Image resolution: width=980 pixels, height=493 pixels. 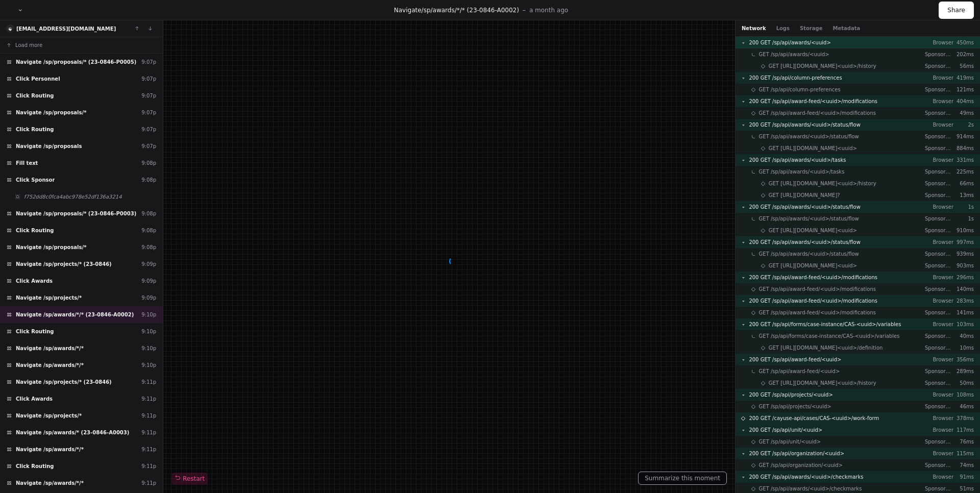 What do you see at coordinates (470, 10) in the screenshot?
I see `span: /sp/awards/*/* (23-0846-A0002)` at bounding box center [470, 10].